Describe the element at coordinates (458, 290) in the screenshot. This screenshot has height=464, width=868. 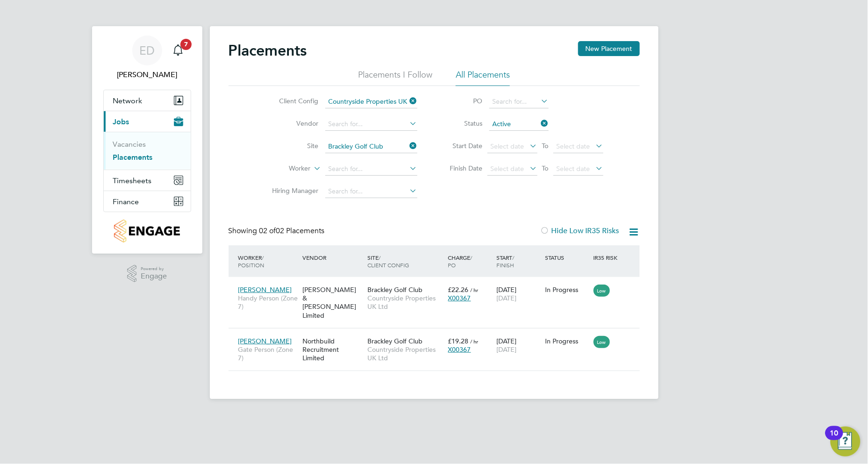
I see `span: £22.26` at that location.